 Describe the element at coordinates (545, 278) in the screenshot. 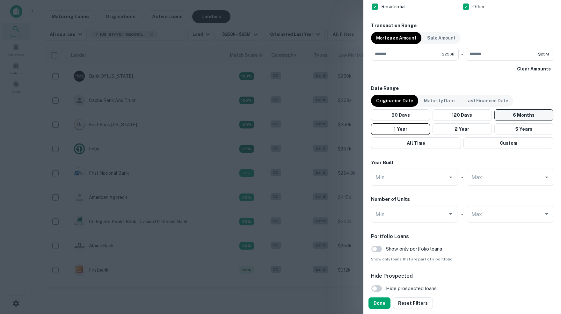

I see `div: Chat Widget` at that location.